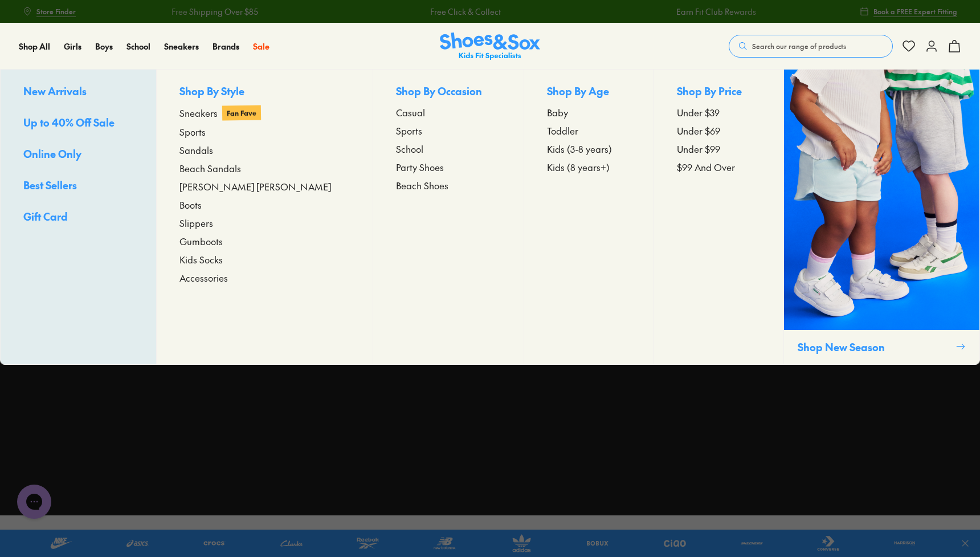 Image resolution: width=980 pixels, height=557 pixels. Describe the element at coordinates (261, 46) in the screenshot. I see `span: Sale` at that location.